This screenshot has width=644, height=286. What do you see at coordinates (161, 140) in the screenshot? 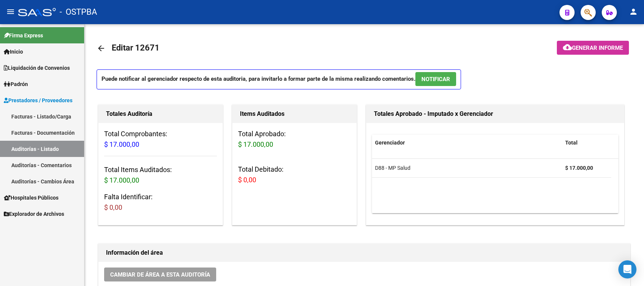
I see `h3: Total Comprobantes:` at bounding box center [161, 140].